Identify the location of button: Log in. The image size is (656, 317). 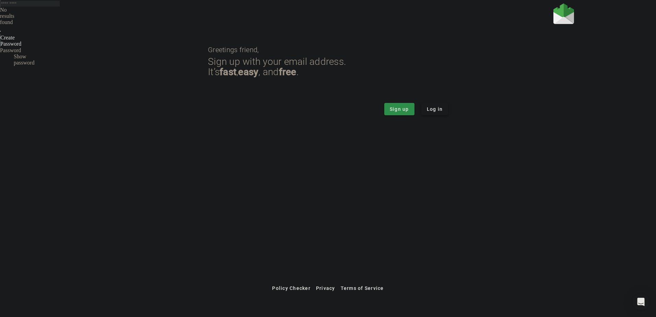
(435, 109).